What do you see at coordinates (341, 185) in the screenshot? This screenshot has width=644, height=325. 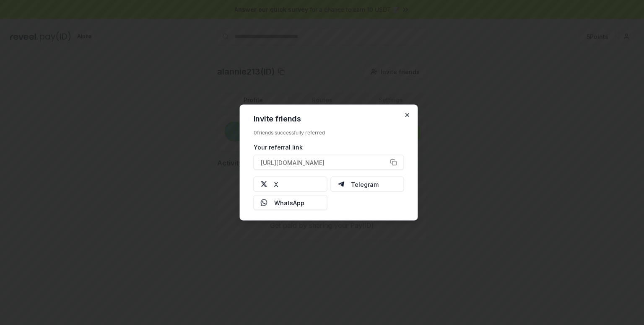 I see `img: Telegram` at bounding box center [341, 185].